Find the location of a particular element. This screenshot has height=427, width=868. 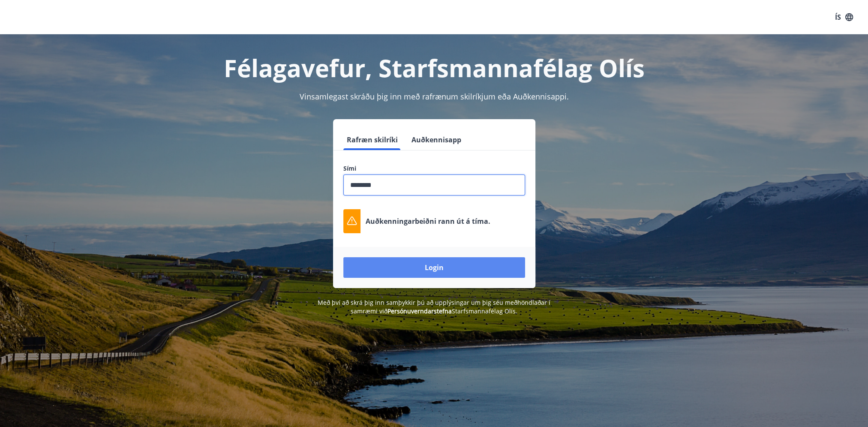

label: Sími is located at coordinates (434, 168).